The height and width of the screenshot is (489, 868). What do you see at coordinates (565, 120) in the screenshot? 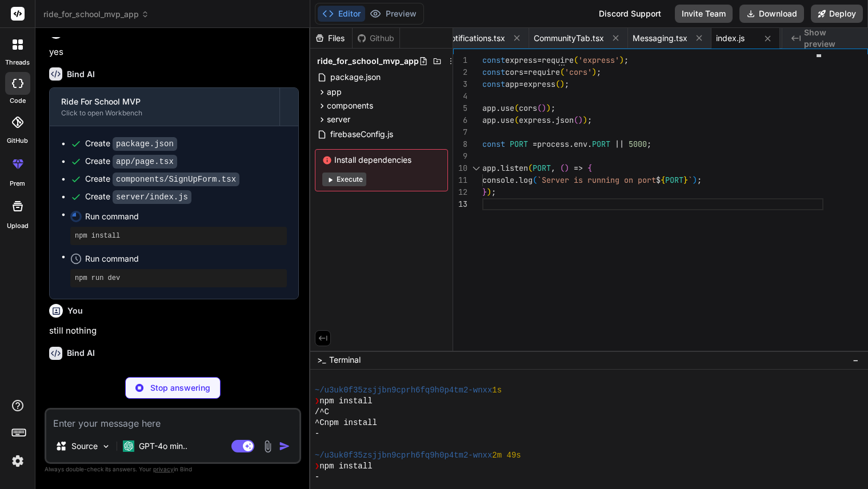
I see `span: json` at bounding box center [565, 120].